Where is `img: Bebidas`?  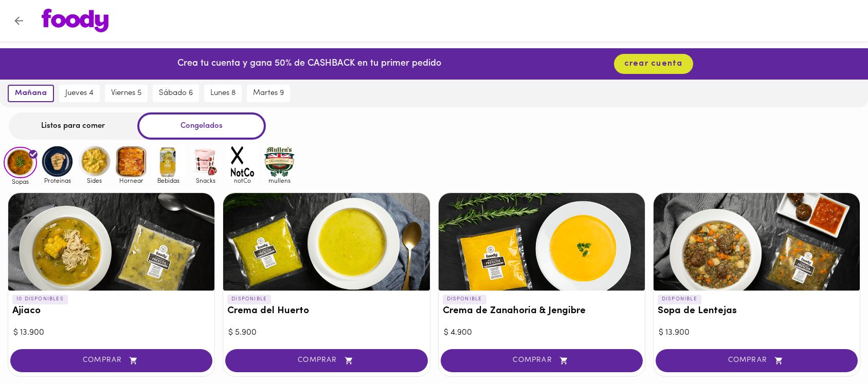
img: Bebidas is located at coordinates (168, 161).